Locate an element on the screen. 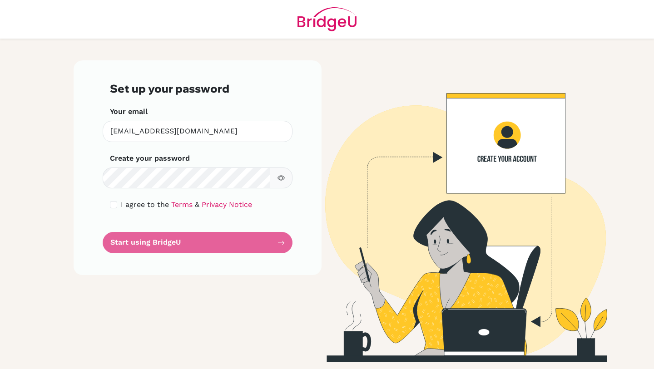  a: Terms is located at coordinates (182, 204).